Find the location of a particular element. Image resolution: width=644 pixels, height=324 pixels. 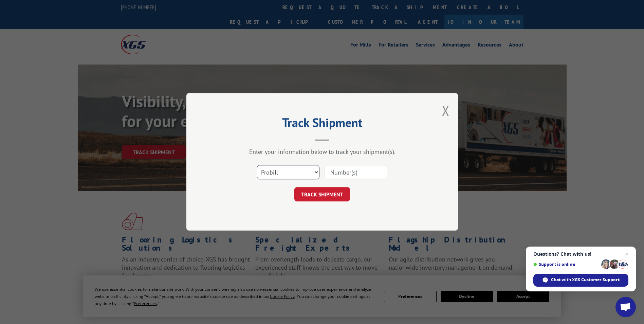

span: Close chat is located at coordinates (627, 254).